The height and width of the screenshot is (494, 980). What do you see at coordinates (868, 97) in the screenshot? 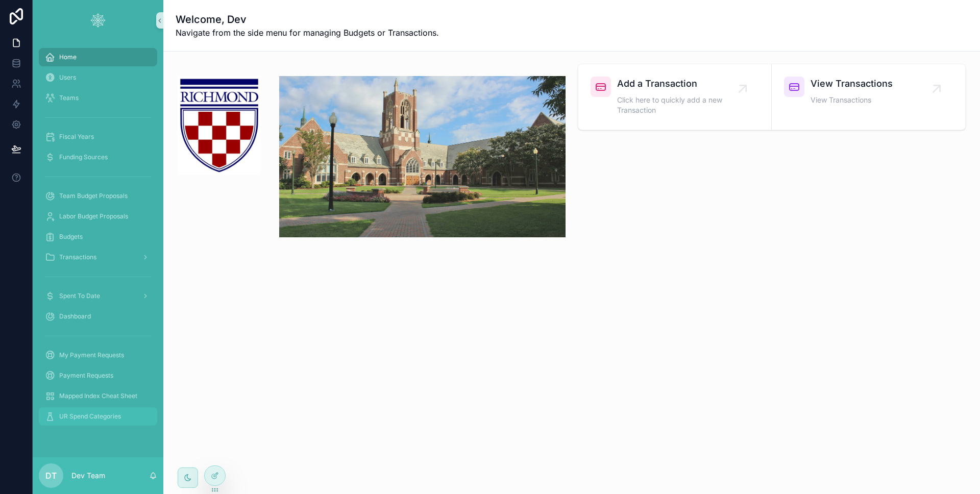
I see `a: View TransactionsView Transactions` at bounding box center [868, 97].